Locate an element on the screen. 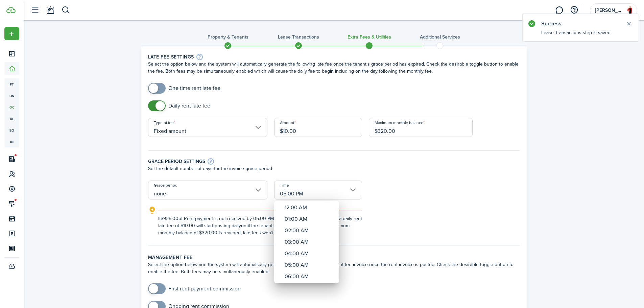  div: 06:00 AM is located at coordinates (309, 277).